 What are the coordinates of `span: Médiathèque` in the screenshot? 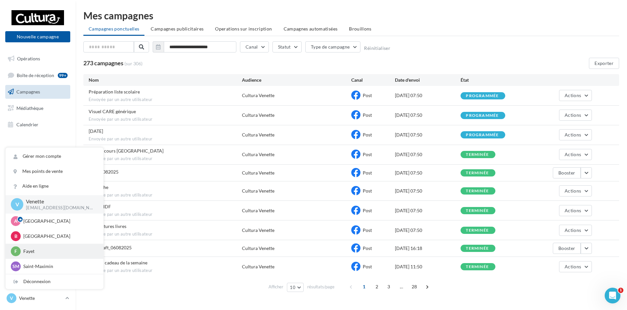 It's located at (30, 108).